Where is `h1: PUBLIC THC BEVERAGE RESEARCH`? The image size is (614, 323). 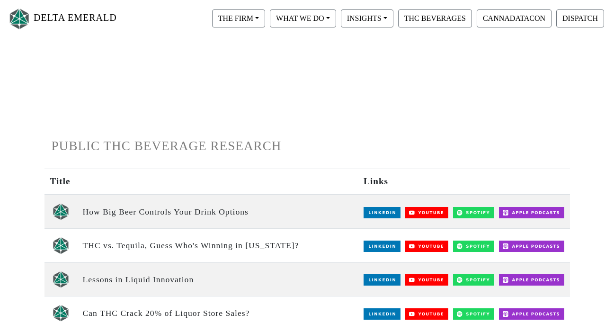 h1: PUBLIC THC BEVERAGE RESEARCH is located at coordinates (307, 146).